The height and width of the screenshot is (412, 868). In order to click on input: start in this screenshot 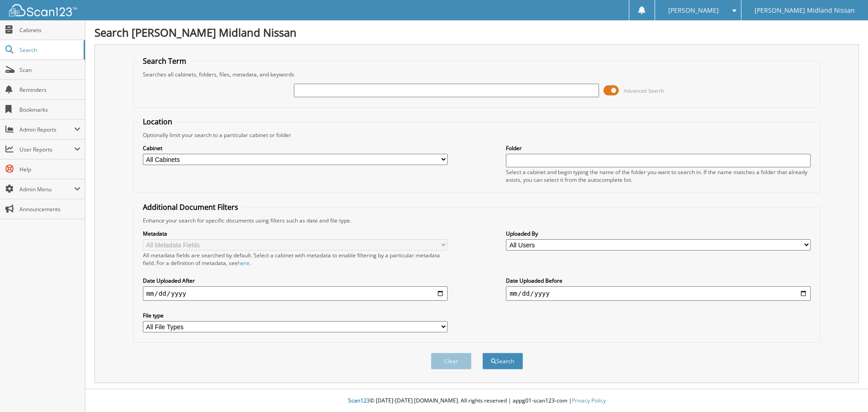, I will do `click(295, 293)`.